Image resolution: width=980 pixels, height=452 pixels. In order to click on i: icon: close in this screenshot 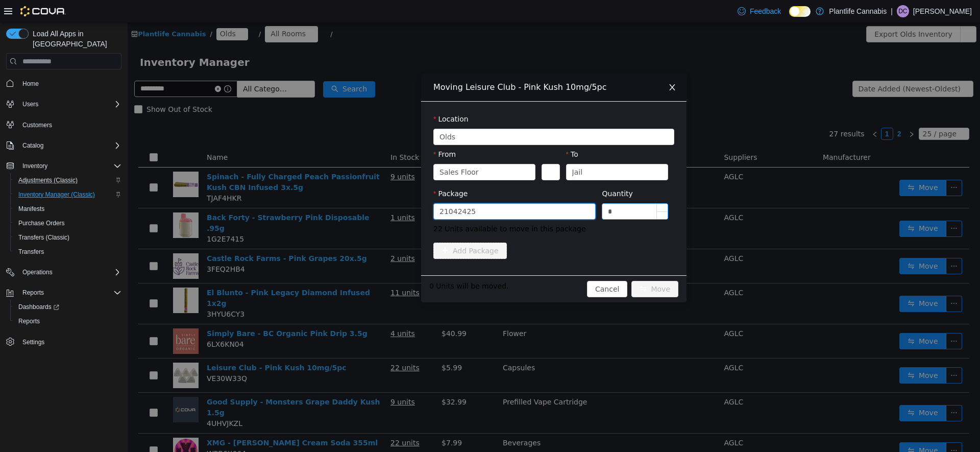, I will do `click(545, 65)`.